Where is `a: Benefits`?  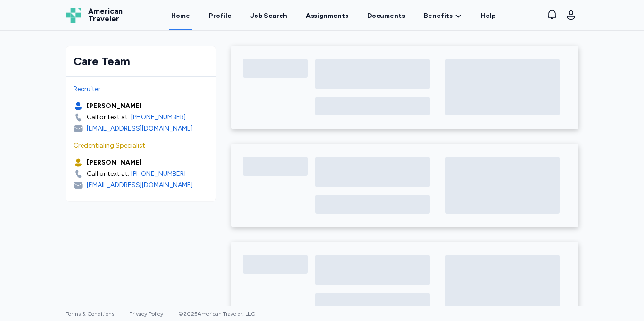
a: Benefits is located at coordinates (442, 16).